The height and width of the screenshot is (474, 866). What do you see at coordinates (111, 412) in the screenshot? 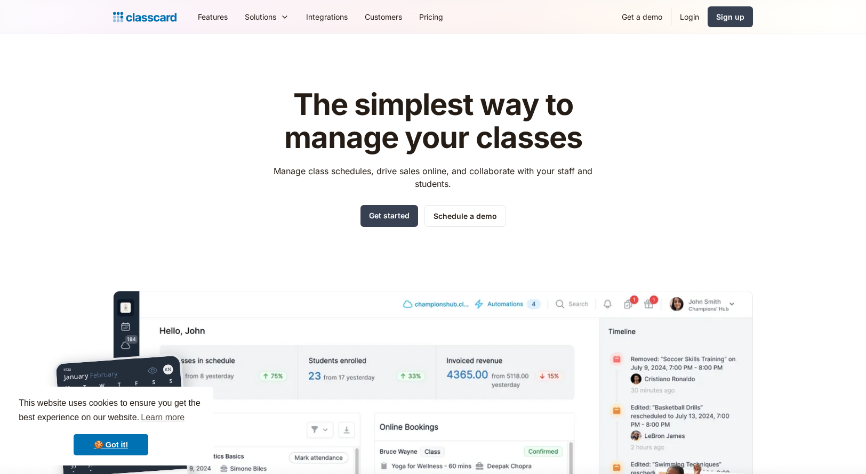
I see `span: This website uses cookies to ensure you get the best experience on our website.` at bounding box center [111, 412].